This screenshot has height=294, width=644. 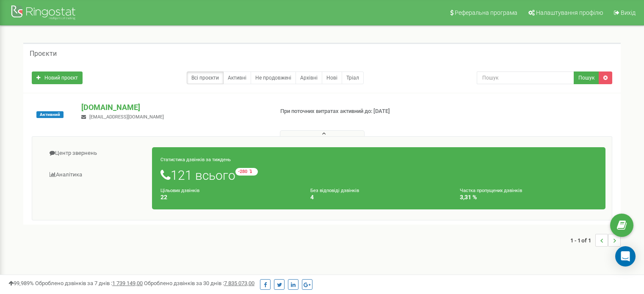 I want to click on small: Без відповіді дзвінків, so click(x=334, y=191).